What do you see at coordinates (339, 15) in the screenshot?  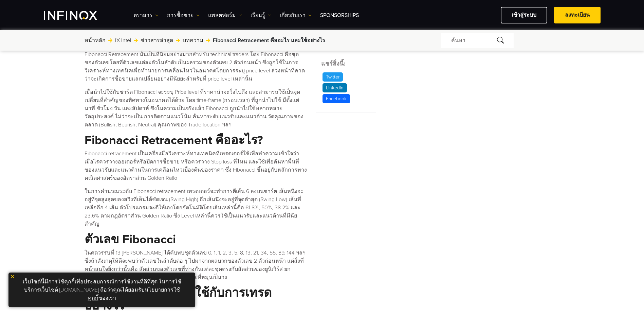 I see `a: Sponsorships` at bounding box center [339, 15].